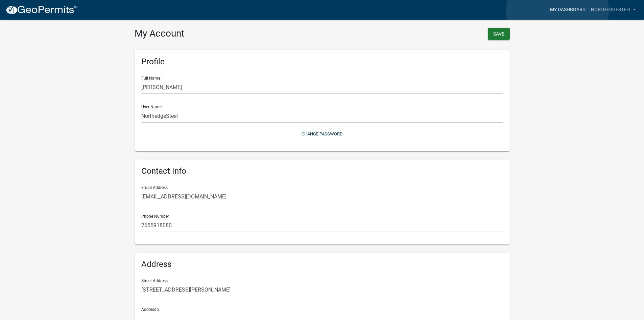 The image size is (644, 320). Describe the element at coordinates (322, 61) in the screenshot. I see `h6: Profile` at that location.